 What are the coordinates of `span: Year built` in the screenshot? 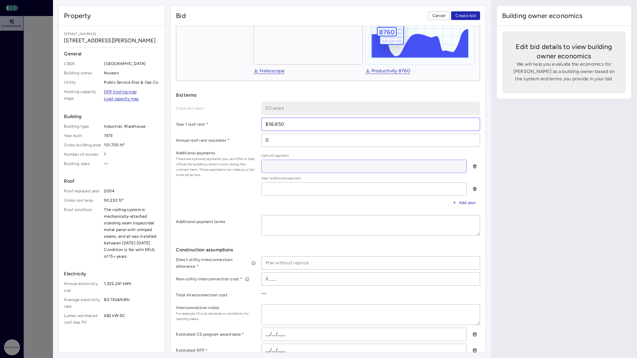 It's located at (83, 136).